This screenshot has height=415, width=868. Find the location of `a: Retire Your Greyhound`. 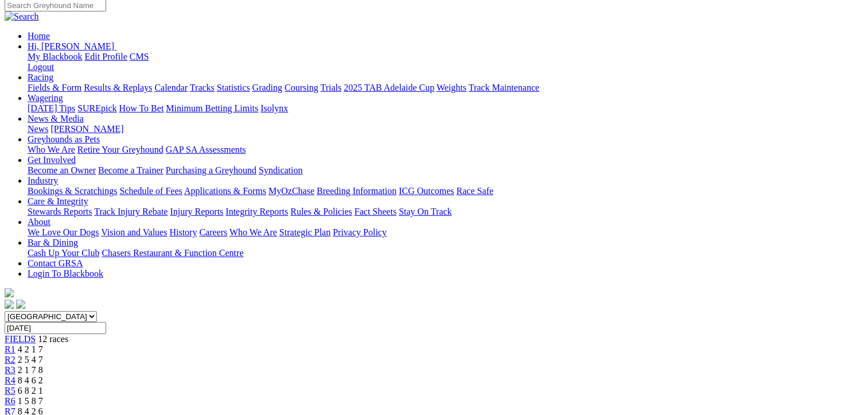

a: Retire Your Greyhound is located at coordinates (120, 149).